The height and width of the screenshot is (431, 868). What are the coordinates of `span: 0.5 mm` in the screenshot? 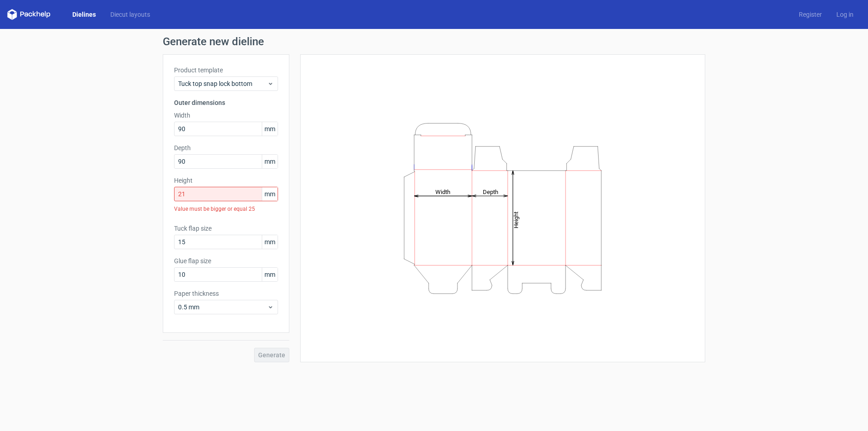 It's located at (222, 307).